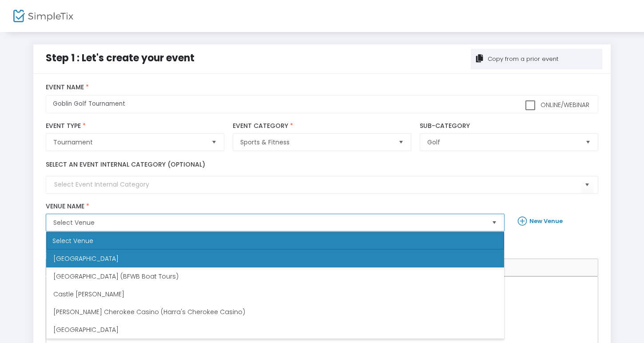 The height and width of the screenshot is (343, 644). I want to click on div: Select Venue, so click(275, 241).